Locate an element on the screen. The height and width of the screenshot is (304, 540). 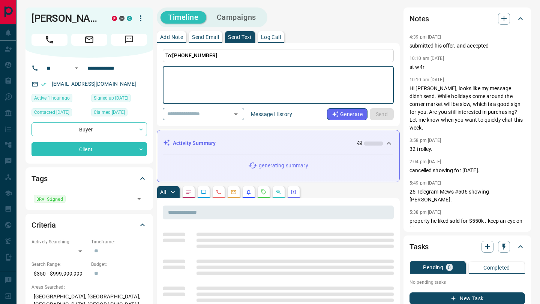
p: Log Call is located at coordinates (271, 37).